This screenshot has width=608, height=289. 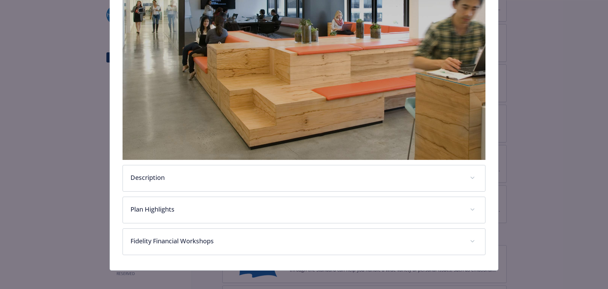 What do you see at coordinates (297, 241) in the screenshot?
I see `p: Fidelity Financial Workshops` at bounding box center [297, 241].